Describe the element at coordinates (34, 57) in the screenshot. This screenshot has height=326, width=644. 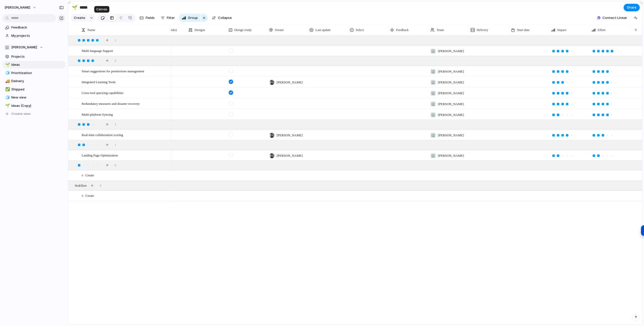
I see `a: Projects` at that location.